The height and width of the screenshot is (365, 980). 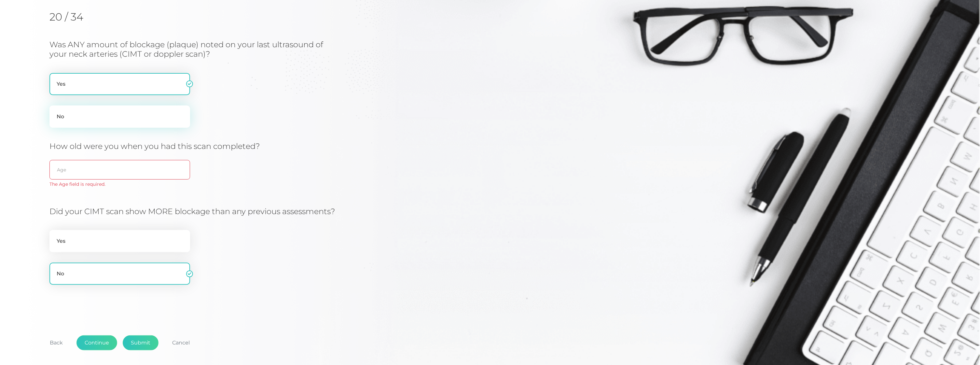 What do you see at coordinates (193, 212) in the screenshot?
I see `h3: Did your CIMT scan show MORE blockage than any previous assessments?` at bounding box center [193, 212].